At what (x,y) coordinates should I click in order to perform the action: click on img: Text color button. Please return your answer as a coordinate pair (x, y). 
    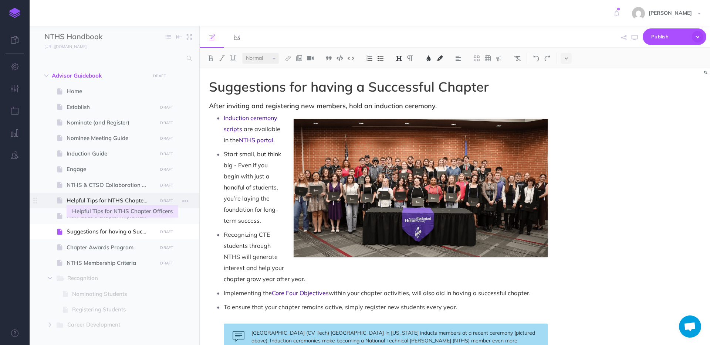
    Looking at the image, I should click on (428, 58).